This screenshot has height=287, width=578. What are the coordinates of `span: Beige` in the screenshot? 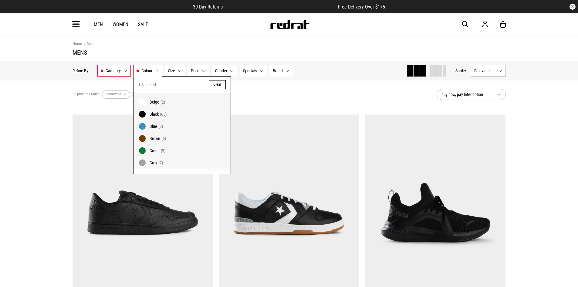 It's located at (154, 102).